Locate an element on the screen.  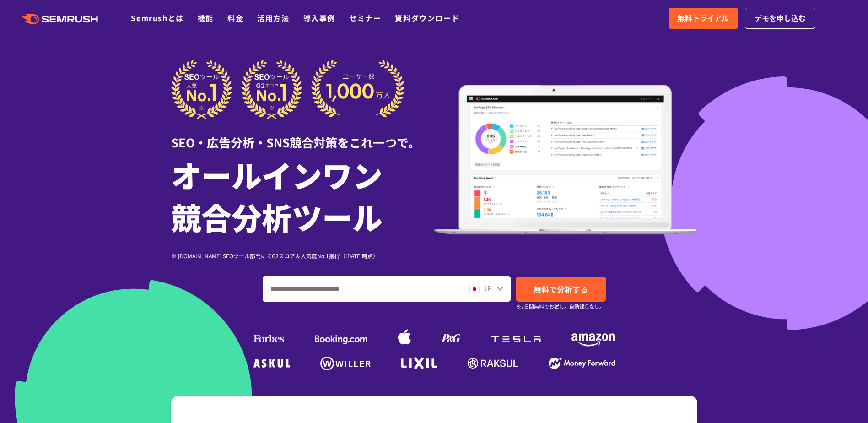
a: 無料トライアル is located at coordinates (704, 19).